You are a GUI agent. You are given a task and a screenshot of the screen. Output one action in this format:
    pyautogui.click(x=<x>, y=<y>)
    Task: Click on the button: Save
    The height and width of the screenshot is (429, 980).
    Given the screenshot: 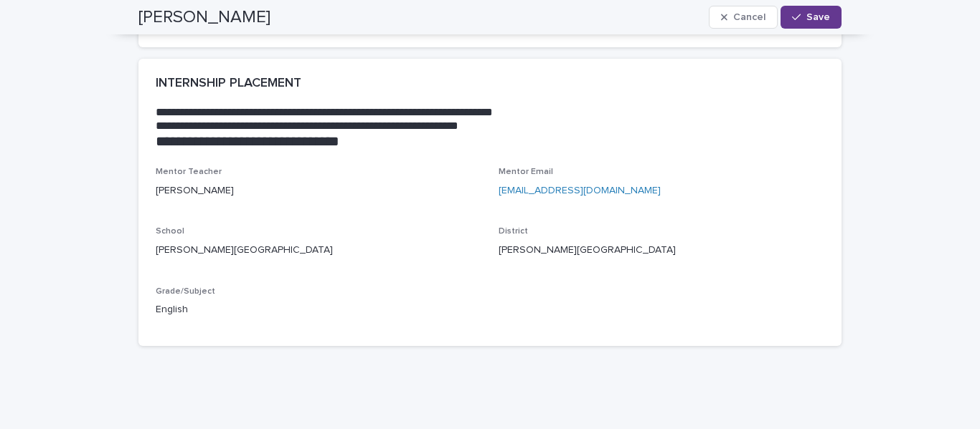 What is the action you would take?
    pyautogui.click(x=811, y=17)
    